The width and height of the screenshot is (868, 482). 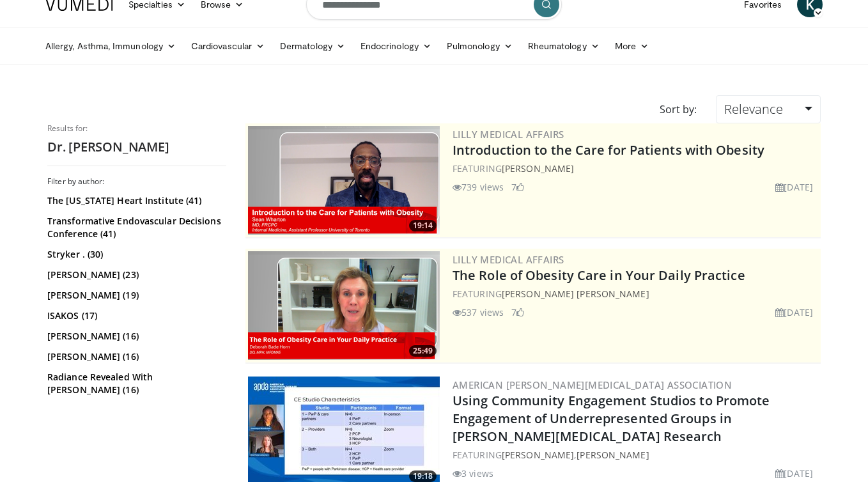 What do you see at coordinates (768, 109) in the screenshot?
I see `a: Relevance` at bounding box center [768, 109].